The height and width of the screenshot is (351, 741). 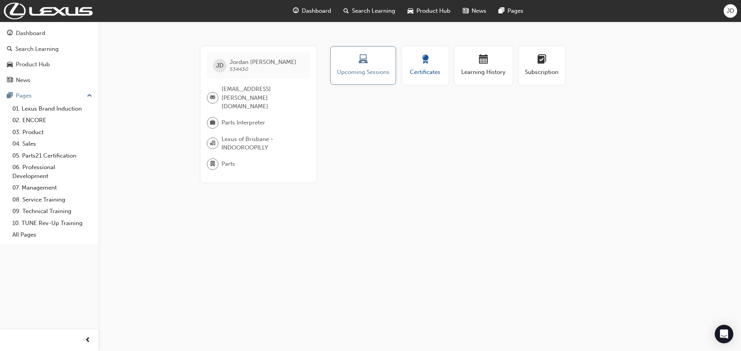 What do you see at coordinates (52, 172) in the screenshot?
I see `a: 06. Professional Development` at bounding box center [52, 172].